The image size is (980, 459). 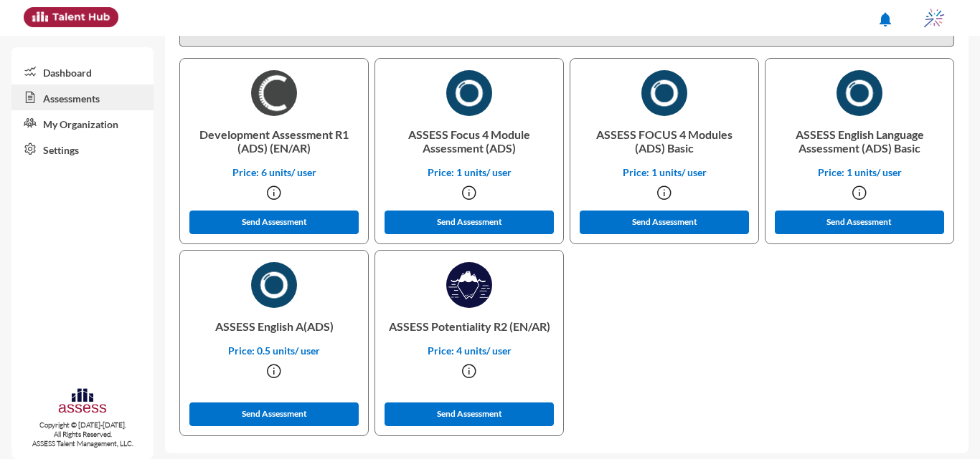 What do you see at coordinates (82, 123) in the screenshot?
I see `a: My Organization` at bounding box center [82, 123].